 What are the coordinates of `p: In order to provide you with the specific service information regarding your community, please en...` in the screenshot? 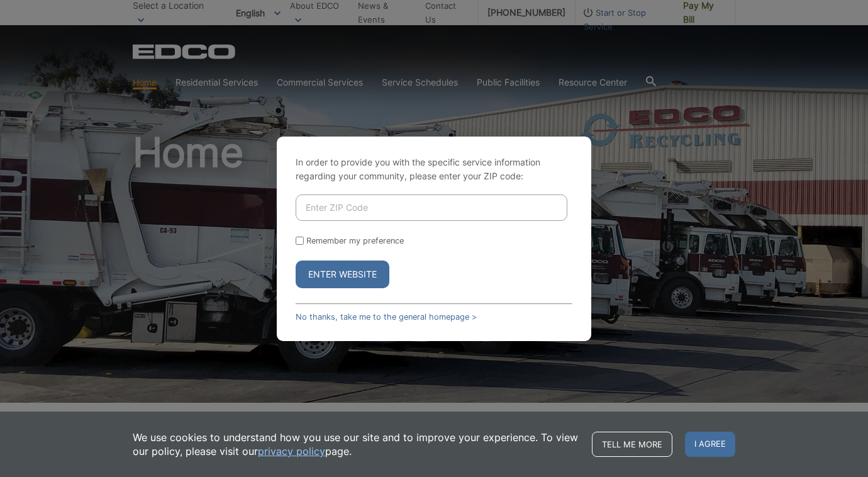 It's located at (434, 169).